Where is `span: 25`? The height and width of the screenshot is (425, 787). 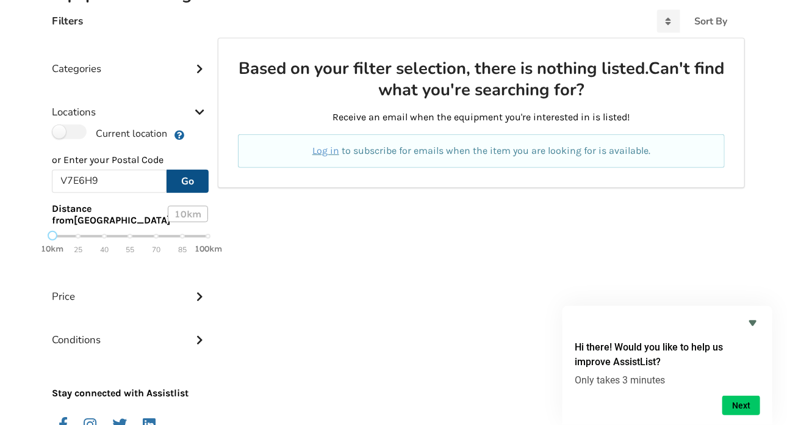 span: 25 is located at coordinates (78, 249).